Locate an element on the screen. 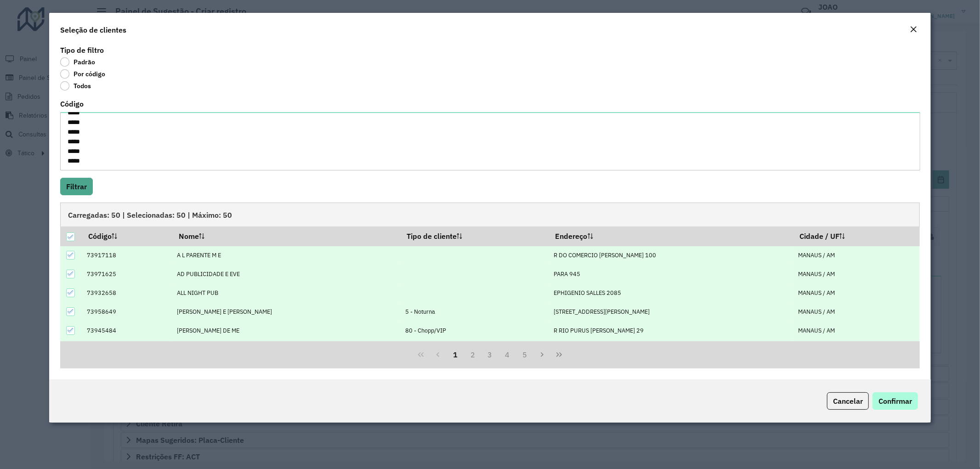 Image resolution: width=980 pixels, height=469 pixels. button: Cancelar is located at coordinates (848, 401).